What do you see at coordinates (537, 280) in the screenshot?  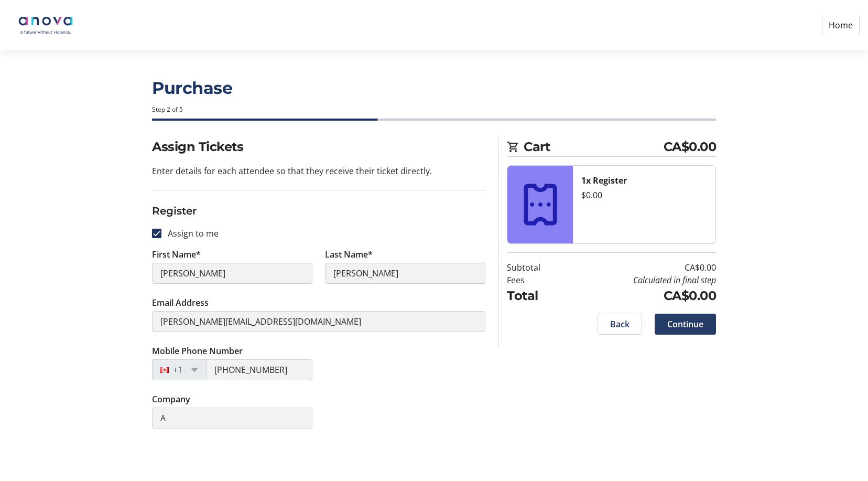 I see `td: Fees` at bounding box center [537, 280].